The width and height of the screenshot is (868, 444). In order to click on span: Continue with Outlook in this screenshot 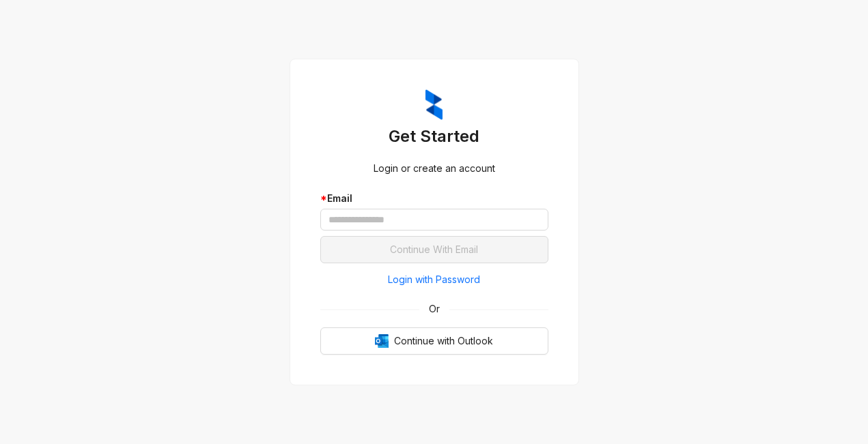, I will do `click(443, 341)`.